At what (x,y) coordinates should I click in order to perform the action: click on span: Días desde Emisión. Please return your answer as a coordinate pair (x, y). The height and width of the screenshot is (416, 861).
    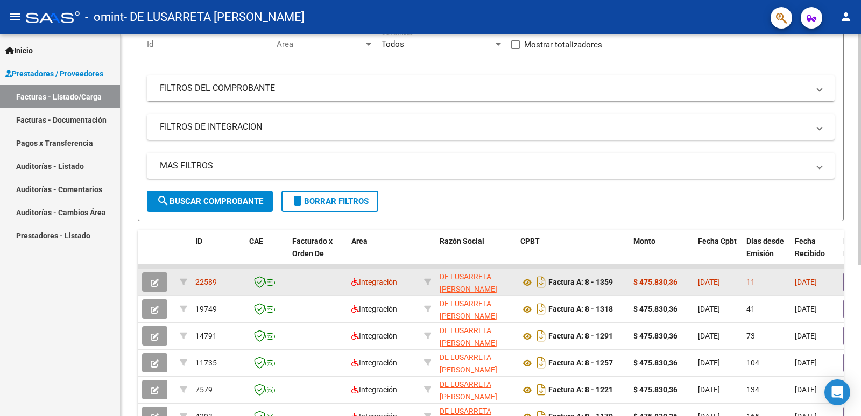
    Looking at the image, I should click on (765, 247).